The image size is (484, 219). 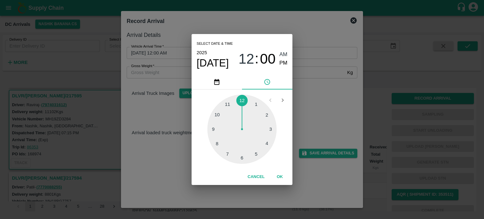 I want to click on button: 12, so click(x=247, y=59).